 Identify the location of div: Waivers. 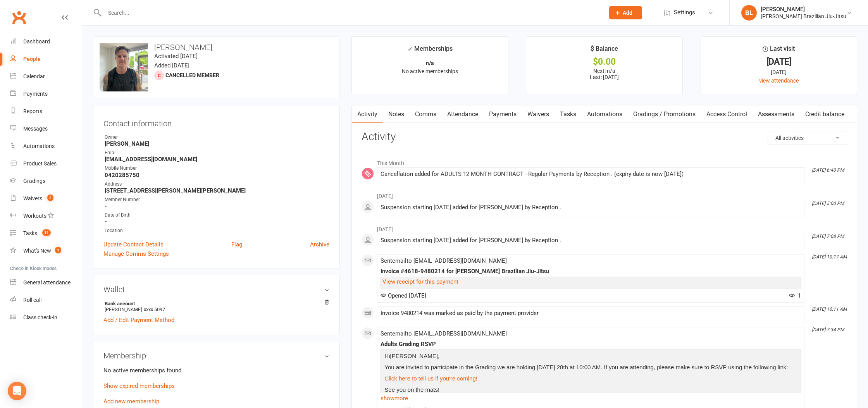
(33, 199).